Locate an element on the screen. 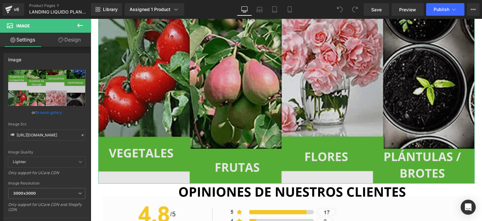  a: Desktop is located at coordinates (245, 9).